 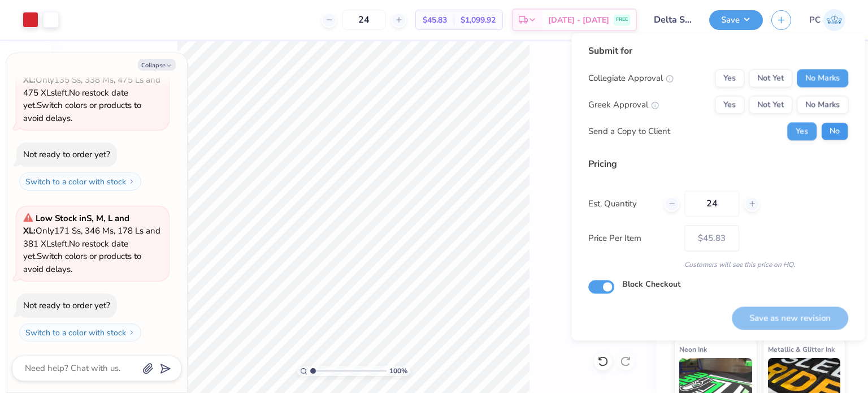 I want to click on span: Only 135 Ss, 338 Ms, 475 Ls and 475 XLs left. Switch colors or products to avoid delays., so click(x=91, y=93).